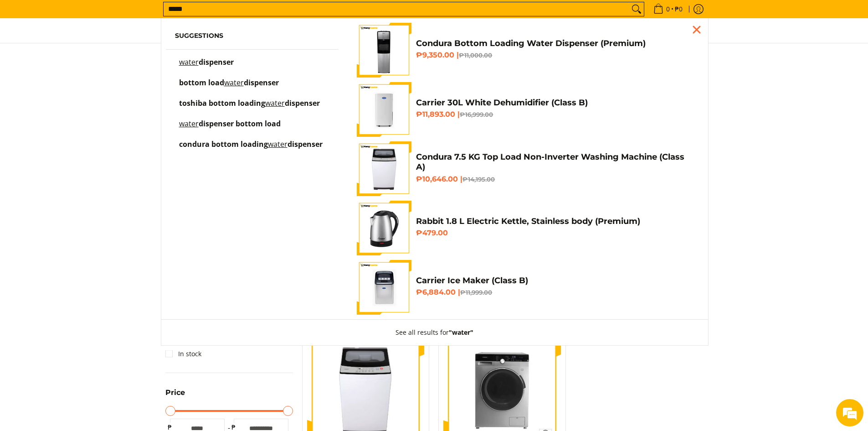 The width and height of the screenshot is (868, 431). Describe the element at coordinates (555, 221) in the screenshot. I see `h4: Rabbit 1.8 L Electric Kettle, Stainless body (Premium)` at that location.